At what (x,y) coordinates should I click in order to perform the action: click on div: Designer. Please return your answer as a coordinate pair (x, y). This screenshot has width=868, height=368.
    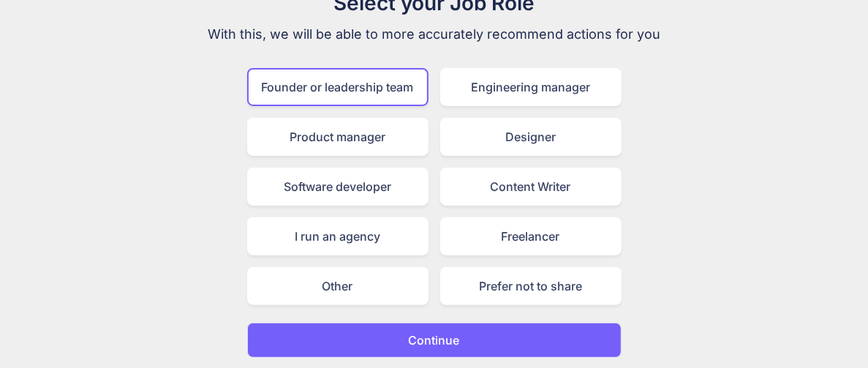
    Looking at the image, I should click on (531, 137).